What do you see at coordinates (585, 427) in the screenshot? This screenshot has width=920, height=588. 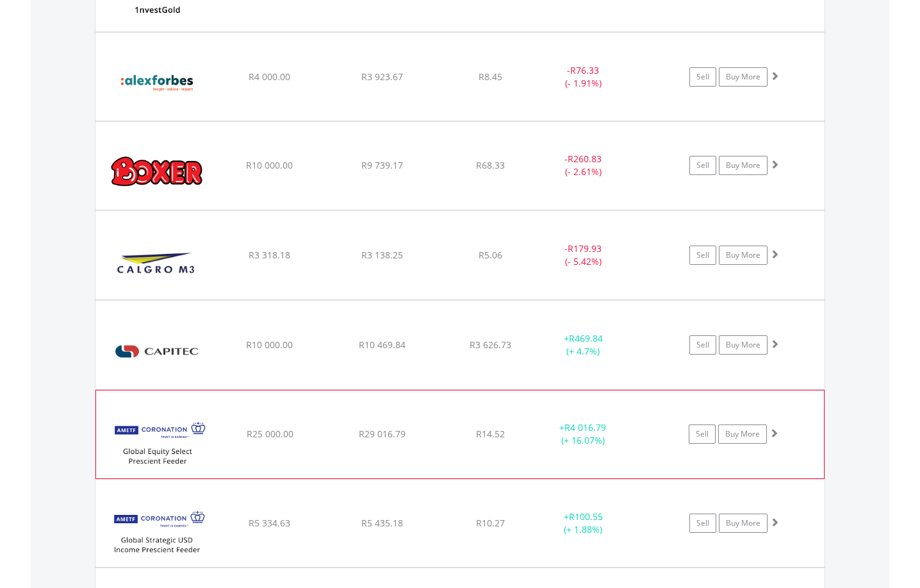 I see `span: R4 016.79` at bounding box center [585, 427].